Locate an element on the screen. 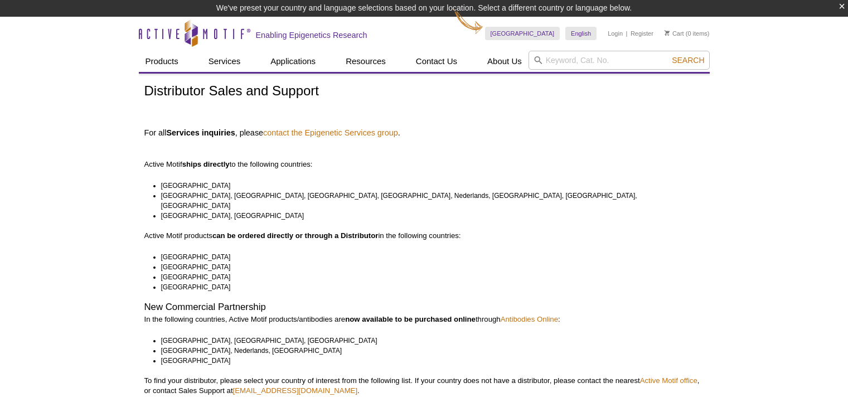 The height and width of the screenshot is (407, 848). button: Search is located at coordinates (688, 60).